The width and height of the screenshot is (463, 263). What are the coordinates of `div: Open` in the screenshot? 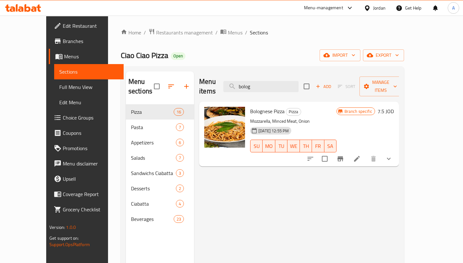 It's located at (178, 56).